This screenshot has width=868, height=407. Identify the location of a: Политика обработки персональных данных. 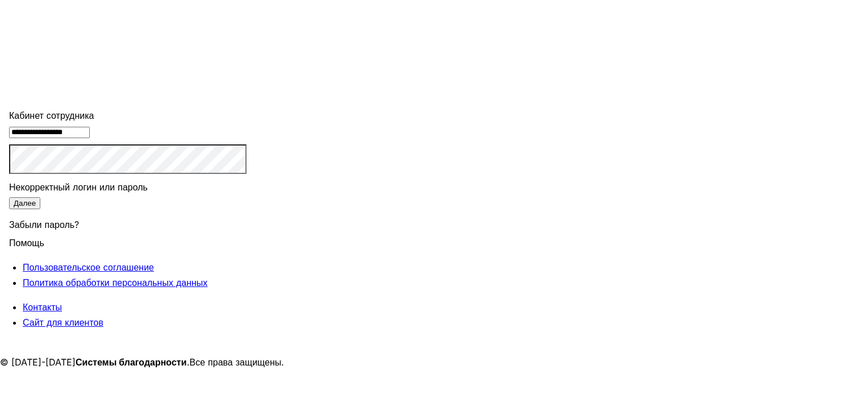
(115, 282).